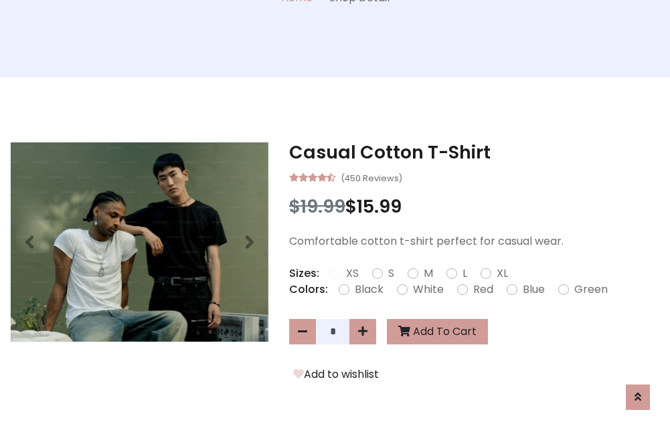  Describe the element at coordinates (533, 290) in the screenshot. I see `label: Blue` at that location.